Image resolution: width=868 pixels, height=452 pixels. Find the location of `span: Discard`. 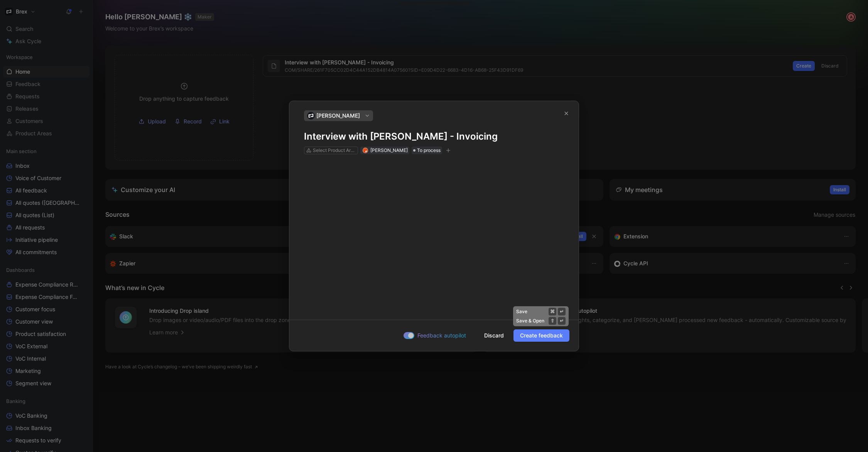

span: Discard is located at coordinates (494, 336).